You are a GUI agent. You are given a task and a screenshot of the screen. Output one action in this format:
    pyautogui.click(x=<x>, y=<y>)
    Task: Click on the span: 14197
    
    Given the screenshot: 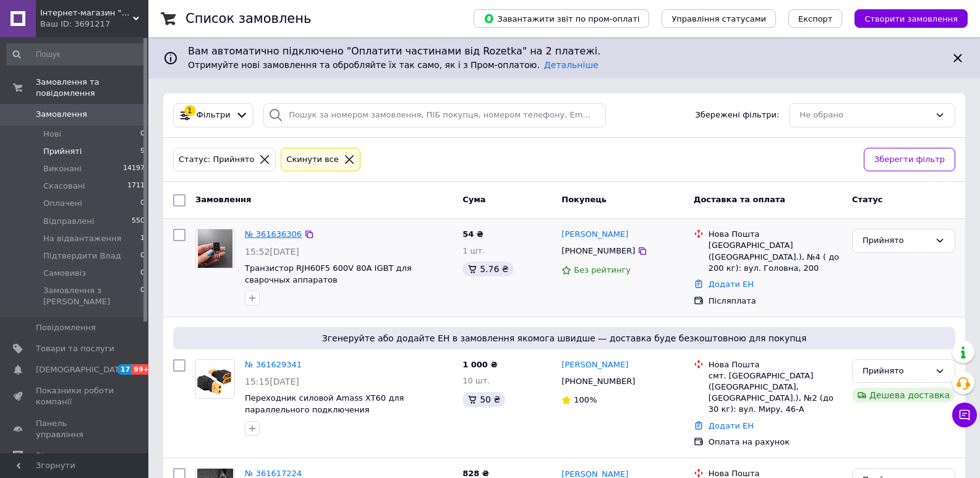 What is the action you would take?
    pyautogui.click(x=134, y=169)
    